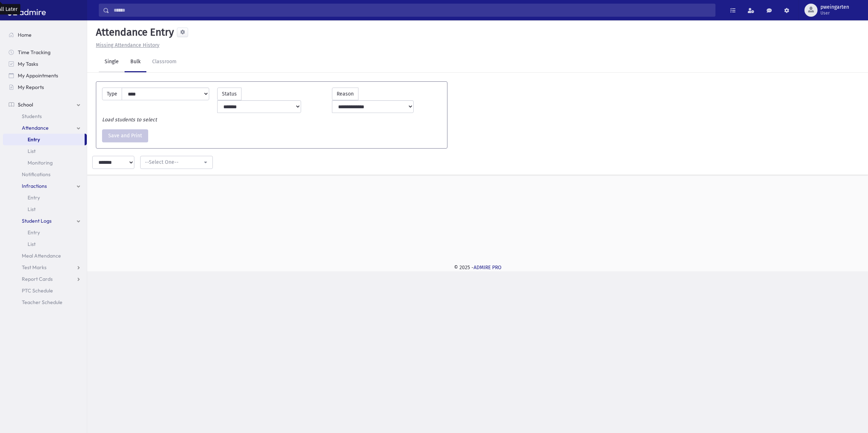 This screenshot has width=868, height=433. Describe the element at coordinates (38, 291) in the screenshot. I see `span: PTC Schedule` at that location.